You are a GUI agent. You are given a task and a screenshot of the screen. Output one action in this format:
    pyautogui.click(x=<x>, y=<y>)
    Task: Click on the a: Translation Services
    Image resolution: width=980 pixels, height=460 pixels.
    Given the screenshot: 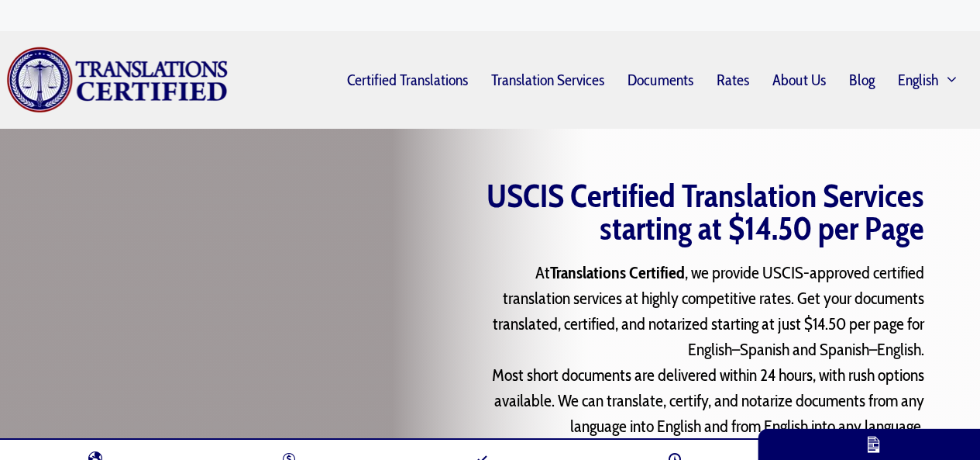 What is the action you would take?
    pyautogui.click(x=548, y=80)
    